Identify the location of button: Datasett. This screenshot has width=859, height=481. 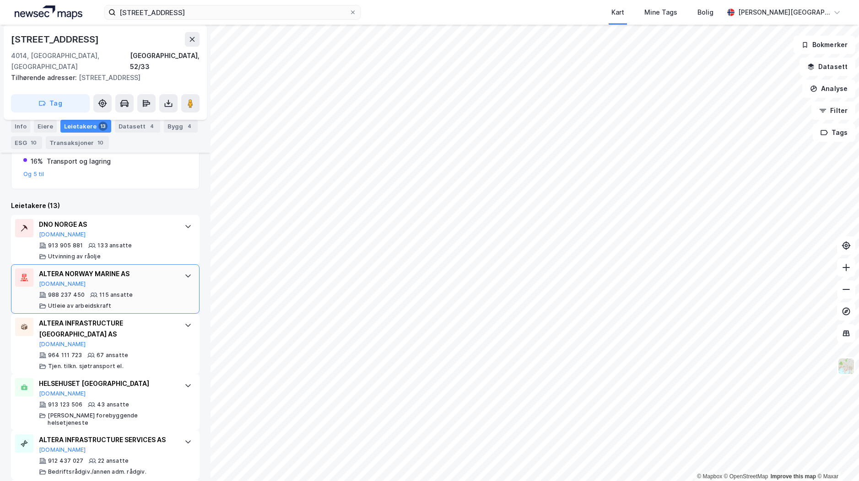
(827, 67).